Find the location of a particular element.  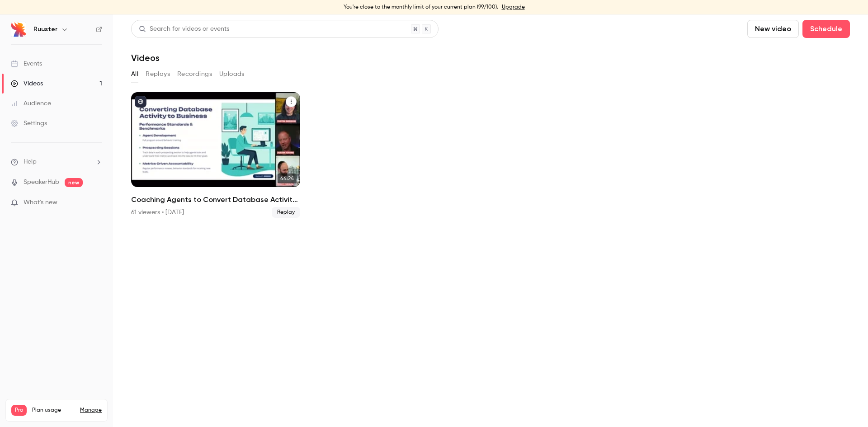

img: Ruuster is located at coordinates (19, 30).